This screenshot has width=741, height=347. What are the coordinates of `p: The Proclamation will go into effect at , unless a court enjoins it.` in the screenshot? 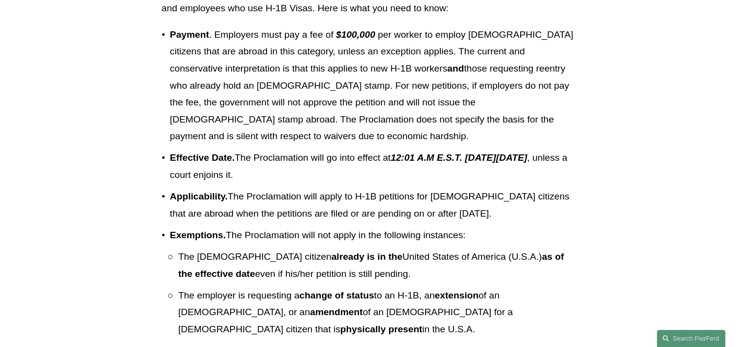 It's located at (374, 166).